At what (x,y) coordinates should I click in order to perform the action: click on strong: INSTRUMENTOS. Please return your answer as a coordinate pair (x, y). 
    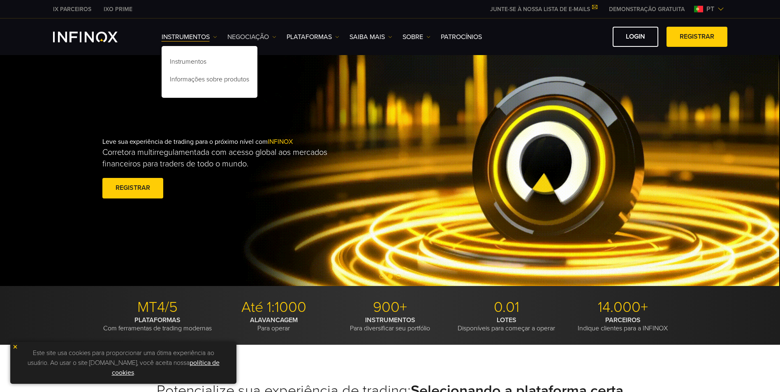
    Looking at the image, I should click on (390, 320).